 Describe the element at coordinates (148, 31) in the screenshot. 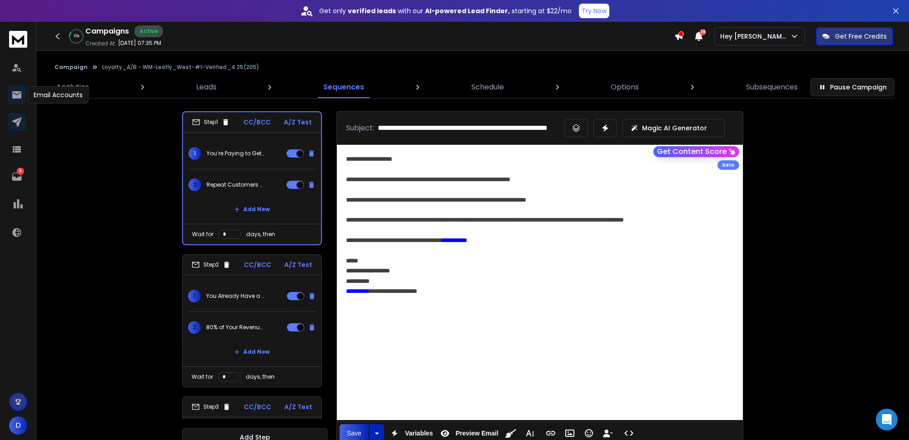

I see `div: Active` at that location.